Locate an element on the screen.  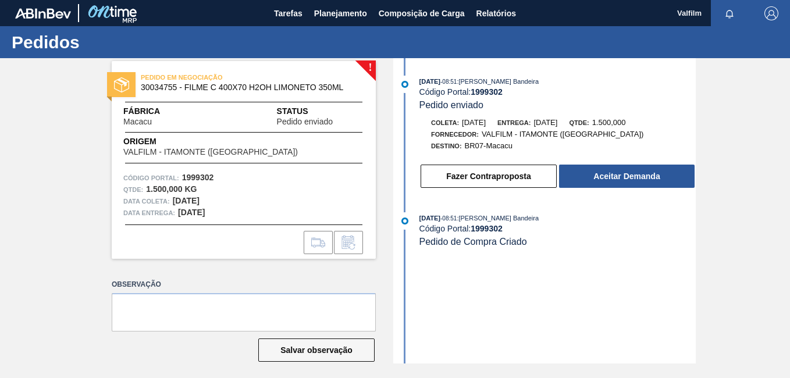
span: Data coleta: is located at coordinates (147, 201).